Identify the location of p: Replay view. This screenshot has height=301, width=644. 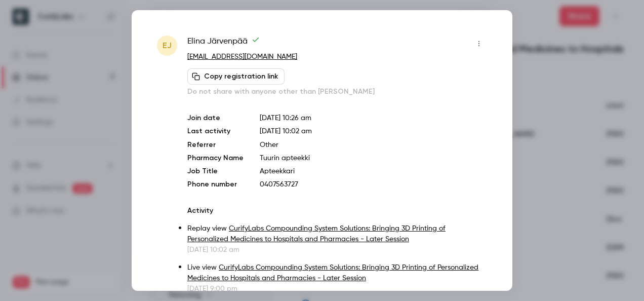
(337, 234).